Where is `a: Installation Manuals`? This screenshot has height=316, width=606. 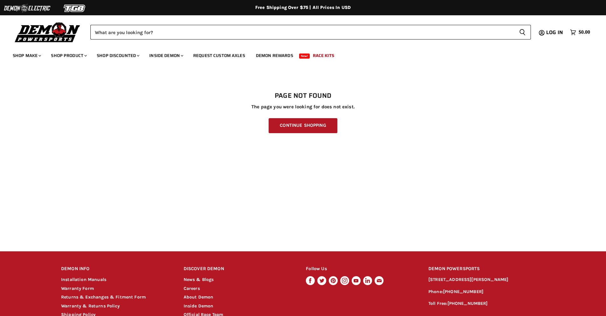 a: Installation Manuals is located at coordinates (84, 279).